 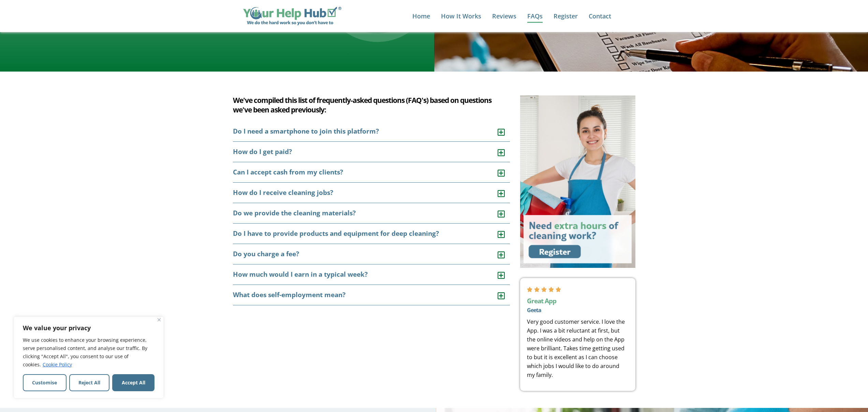 What do you see at coordinates (159, 320) in the screenshot?
I see `img: Close` at bounding box center [159, 320].